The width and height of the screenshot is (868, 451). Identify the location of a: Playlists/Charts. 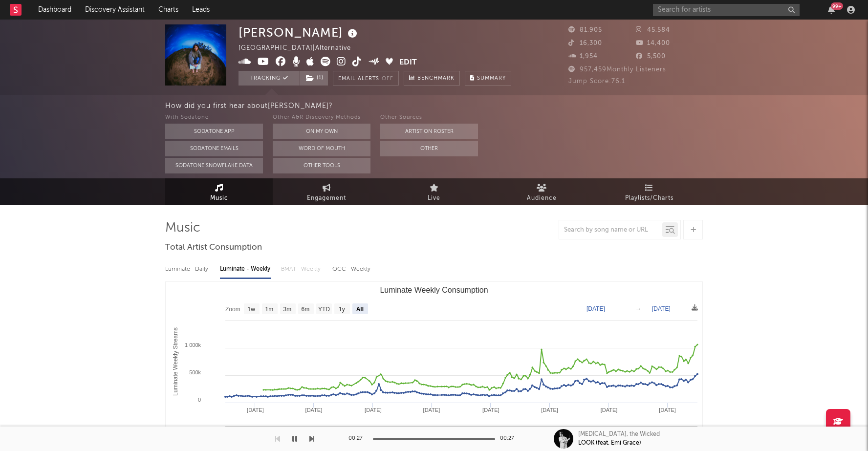
(649, 192).